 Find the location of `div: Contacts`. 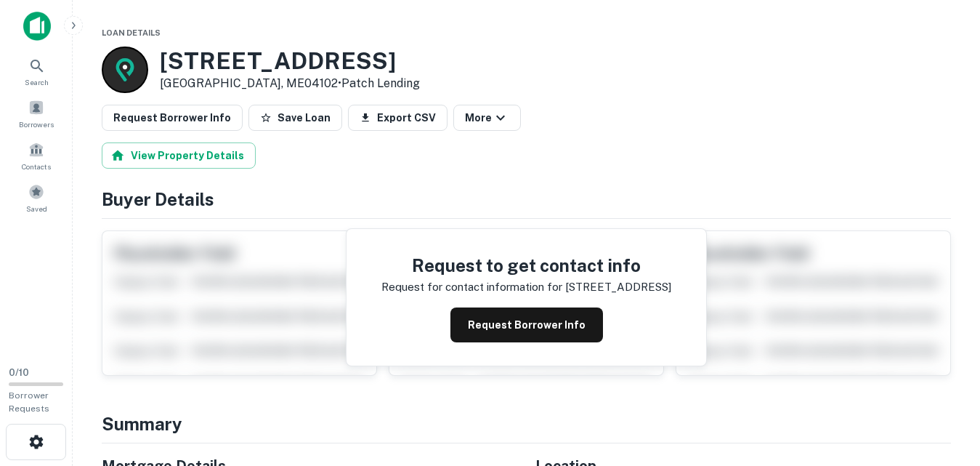

div: Contacts is located at coordinates (36, 156).